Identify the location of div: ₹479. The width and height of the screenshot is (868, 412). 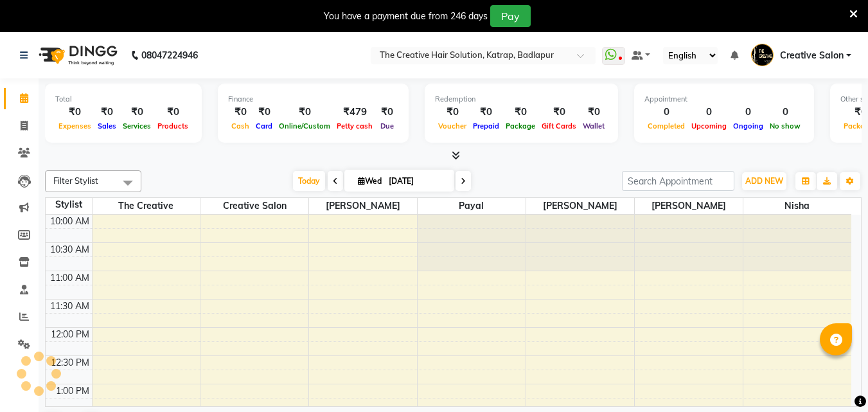
(355, 112).